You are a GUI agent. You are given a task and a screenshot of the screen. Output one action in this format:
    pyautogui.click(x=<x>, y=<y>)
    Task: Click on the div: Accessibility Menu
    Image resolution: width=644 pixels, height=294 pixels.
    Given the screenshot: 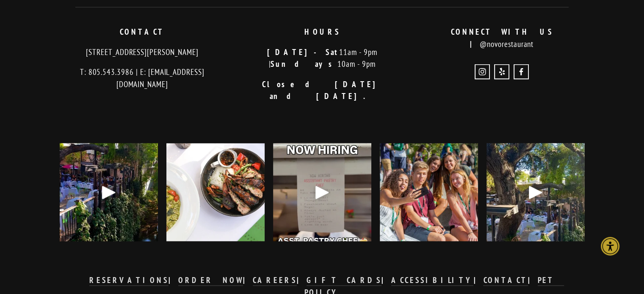 What is the action you would take?
    pyautogui.click(x=610, y=246)
    